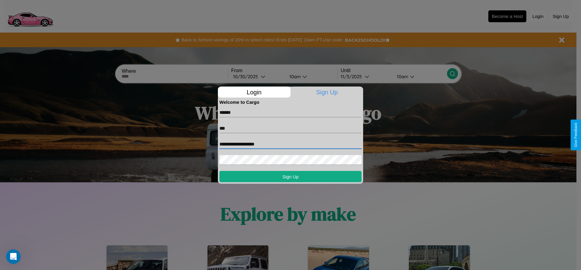  I want to click on p: Login, so click(254, 92).